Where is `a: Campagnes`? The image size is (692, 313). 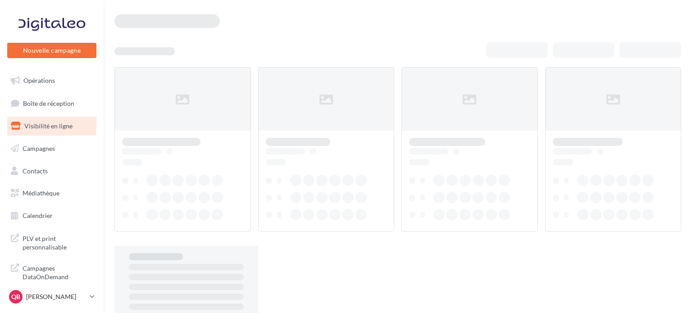
a: Campagnes is located at coordinates (52, 149).